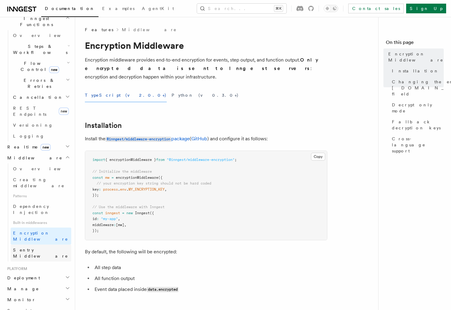  I want to click on span: Patterns, so click(41, 196).